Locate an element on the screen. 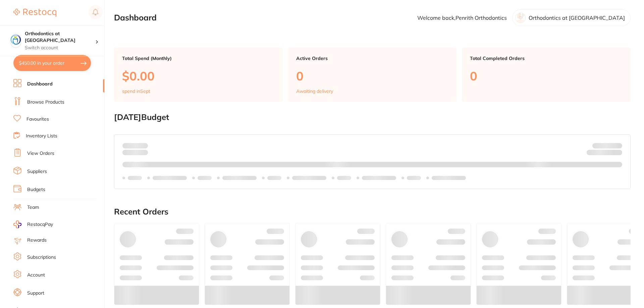  p: Total Spend (Monthly) is located at coordinates (198, 58).